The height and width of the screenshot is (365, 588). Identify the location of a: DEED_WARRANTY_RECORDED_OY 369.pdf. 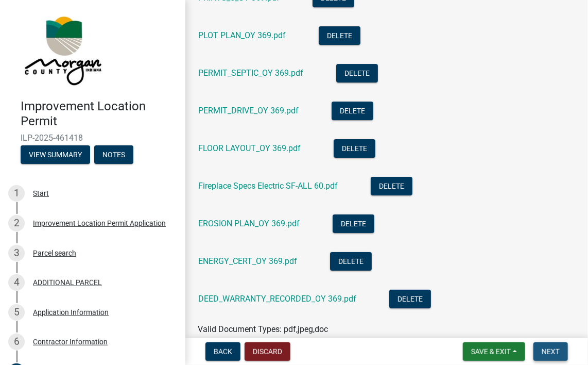
(277, 298).